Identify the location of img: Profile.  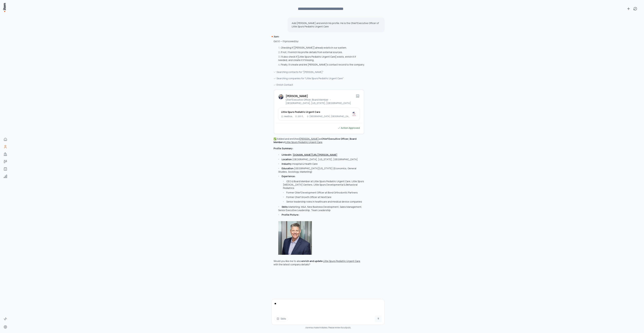
(295, 238).